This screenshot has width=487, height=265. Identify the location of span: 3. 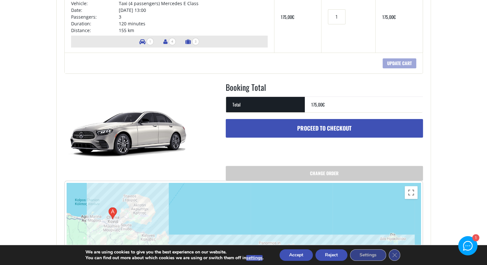
(196, 41).